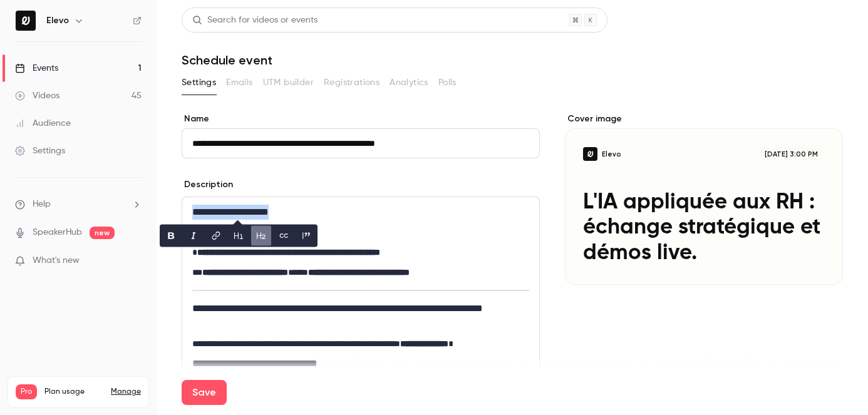 Image resolution: width=868 pixels, height=415 pixels. Describe the element at coordinates (512, 60) in the screenshot. I see `h1: Schedule event` at that location.